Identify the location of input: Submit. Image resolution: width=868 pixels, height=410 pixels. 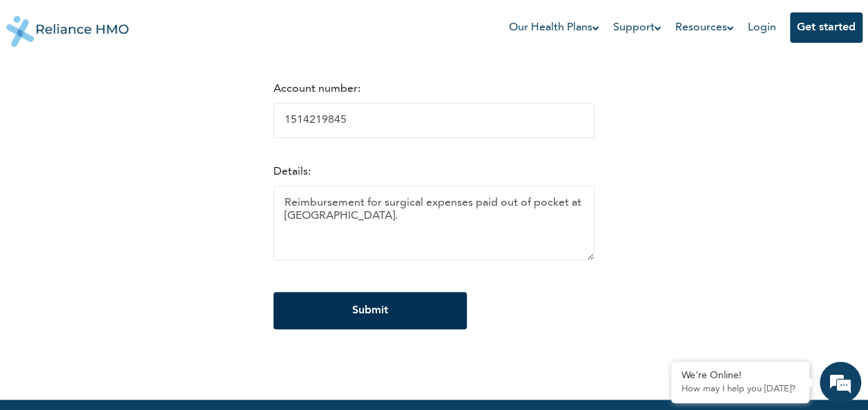
(370, 311).